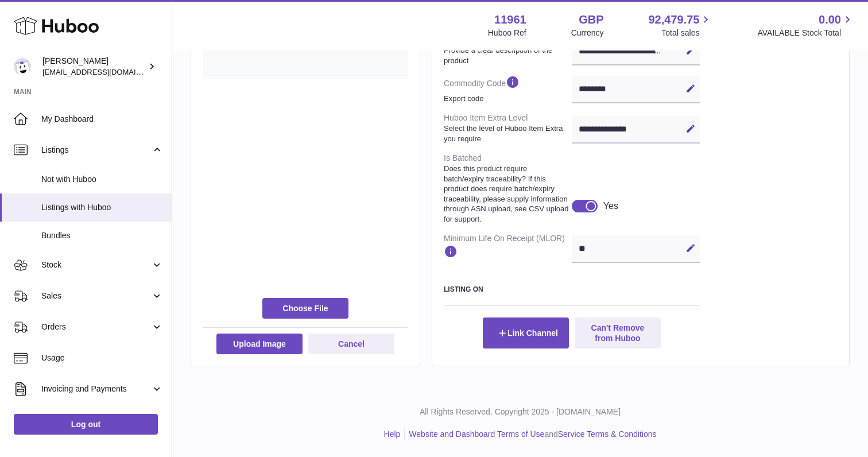  What do you see at coordinates (476, 433) in the screenshot?
I see `a: Website and Dashboard Terms of Use` at bounding box center [476, 433].